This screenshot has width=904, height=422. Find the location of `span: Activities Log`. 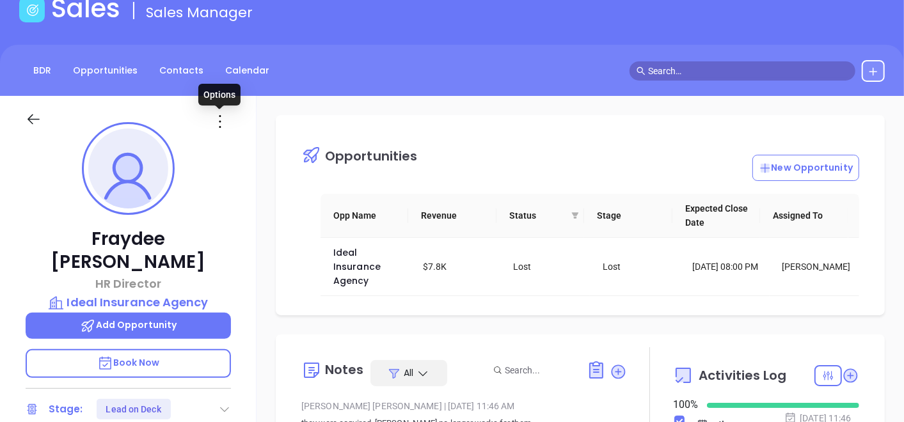

span: Activities Log is located at coordinates (742, 375).